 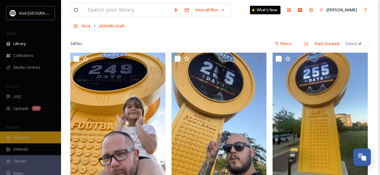 I want to click on a: 2026 NFL Draft, so click(x=112, y=26).